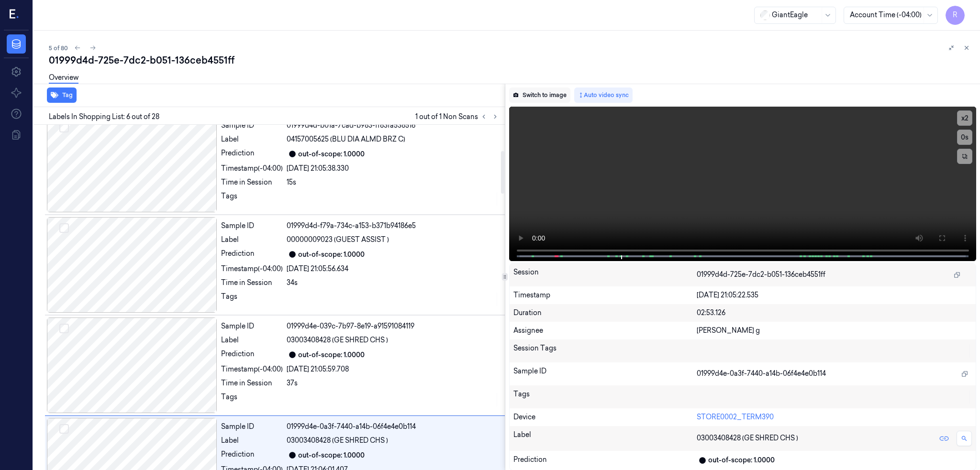 The image size is (980, 470). I want to click on button: R, so click(955, 15).